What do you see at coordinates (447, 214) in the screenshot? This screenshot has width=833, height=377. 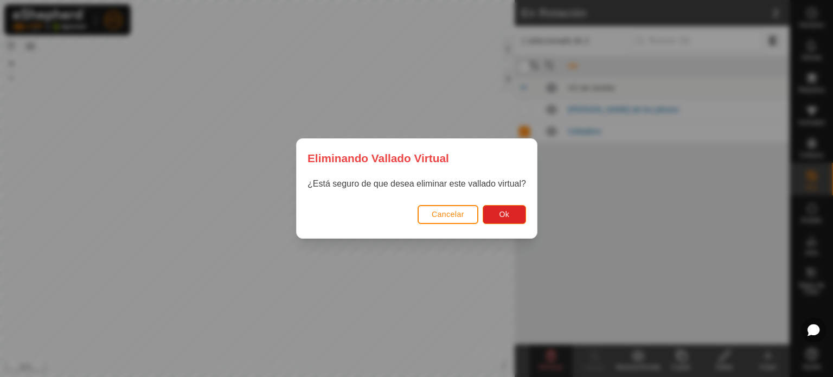 I see `button: Cancelar` at bounding box center [447, 214].